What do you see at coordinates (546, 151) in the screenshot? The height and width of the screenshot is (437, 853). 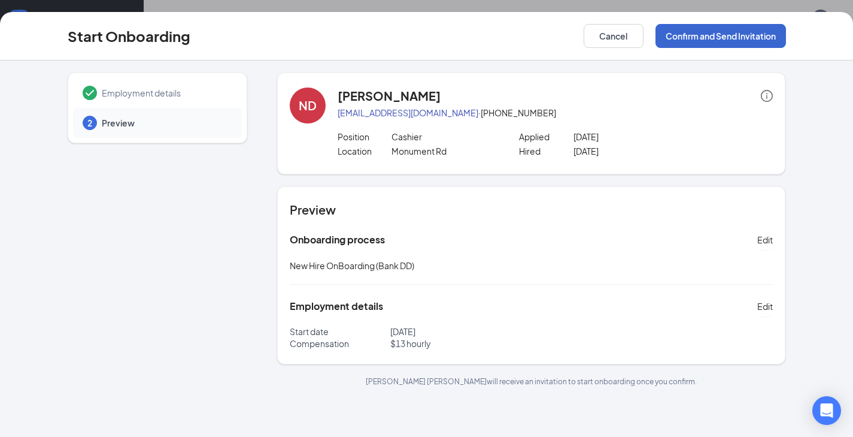 I see `p: Hired` at bounding box center [546, 151].